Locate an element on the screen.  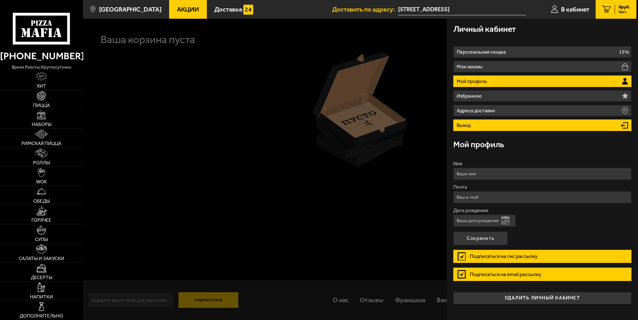
span: WOK is located at coordinates (41, 182).